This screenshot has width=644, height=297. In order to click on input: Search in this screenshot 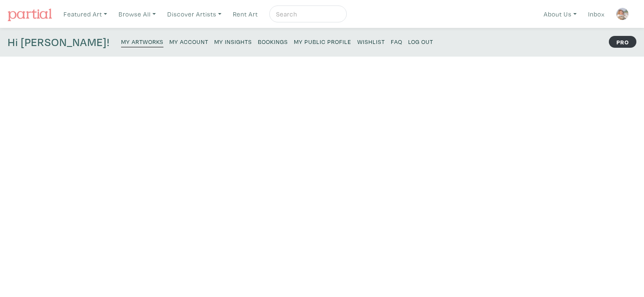, I will do `click(307, 14)`.